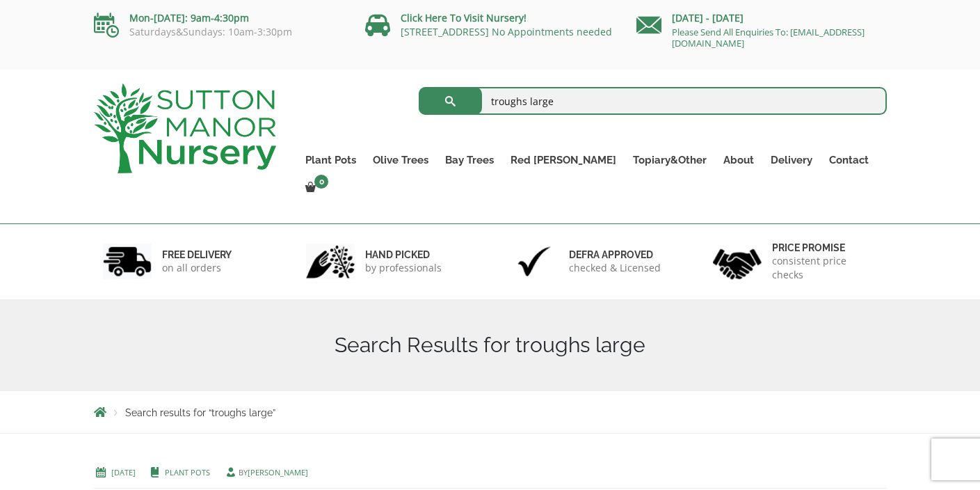 Image resolution: width=980 pixels, height=490 pixels. I want to click on span: 0, so click(321, 182).